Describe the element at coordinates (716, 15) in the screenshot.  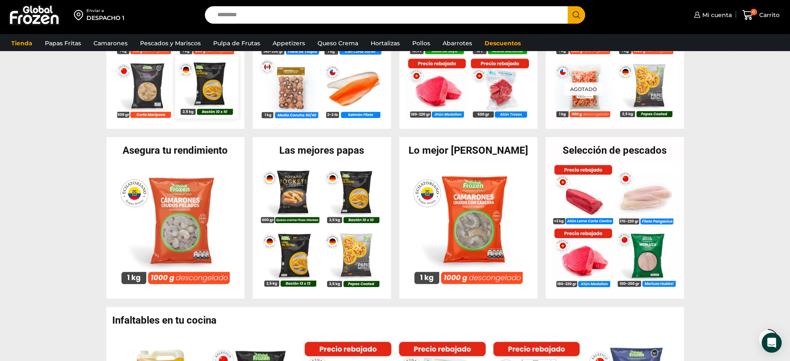
I see `span: Mi cuenta` at that location.